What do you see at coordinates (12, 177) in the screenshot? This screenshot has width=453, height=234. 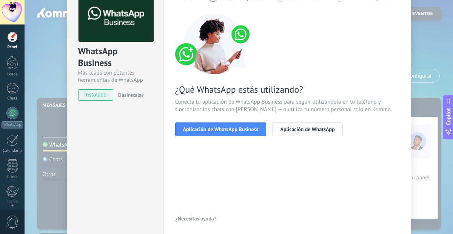 I see `div: Listas` at bounding box center [12, 177].